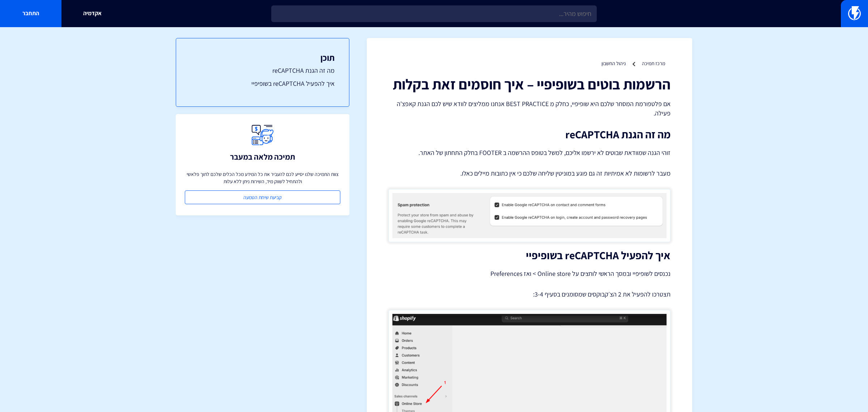  I want to click on h2: איך להפעיל reCAPTCHA בשופיפיי, so click(530, 255).